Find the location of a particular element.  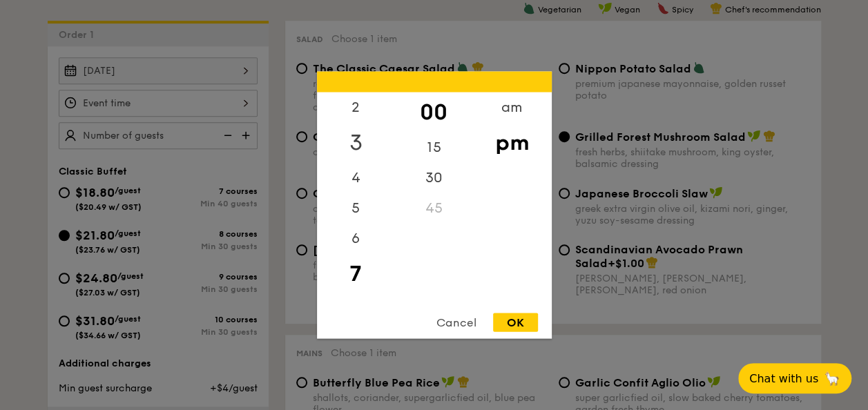

div: 8 is located at coordinates (356, 309).